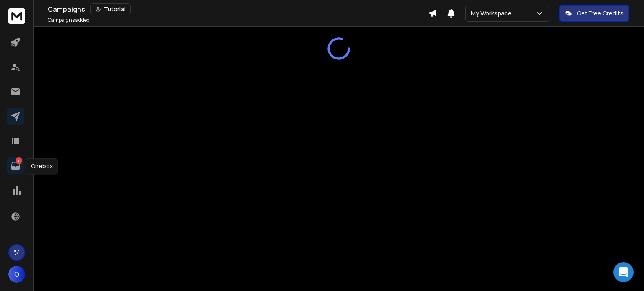 This screenshot has height=291, width=644. What do you see at coordinates (17, 274) in the screenshot?
I see `button: O` at bounding box center [17, 274].